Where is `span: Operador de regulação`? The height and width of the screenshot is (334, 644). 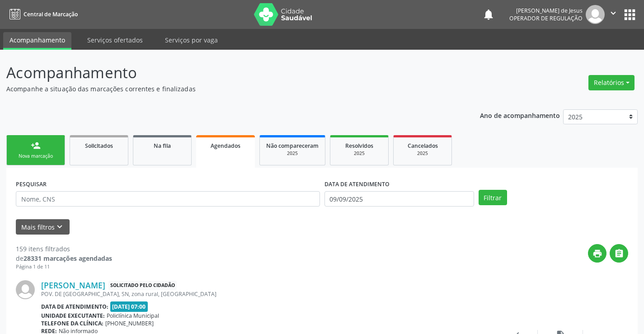
span: Operador de regulação is located at coordinates (546, 18).